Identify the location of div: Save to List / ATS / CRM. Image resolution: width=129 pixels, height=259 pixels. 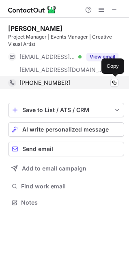
(66, 110).